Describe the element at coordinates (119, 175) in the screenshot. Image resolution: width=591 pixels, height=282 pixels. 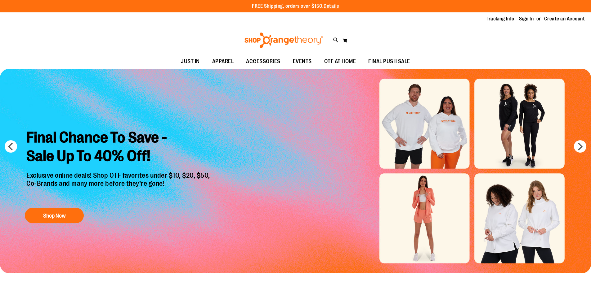
I see `a: Final Chance To Save -Sale Up To 40% Off! Exclusive online deals! Shop OTF favorites under $10, $...` at that location.